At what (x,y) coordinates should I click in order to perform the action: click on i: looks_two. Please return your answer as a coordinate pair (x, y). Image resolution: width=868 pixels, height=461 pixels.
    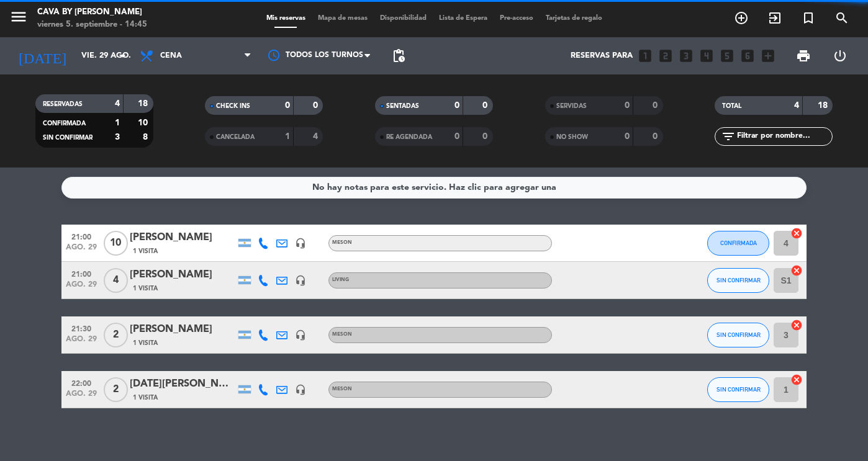
    Looking at the image, I should click on (666, 56).